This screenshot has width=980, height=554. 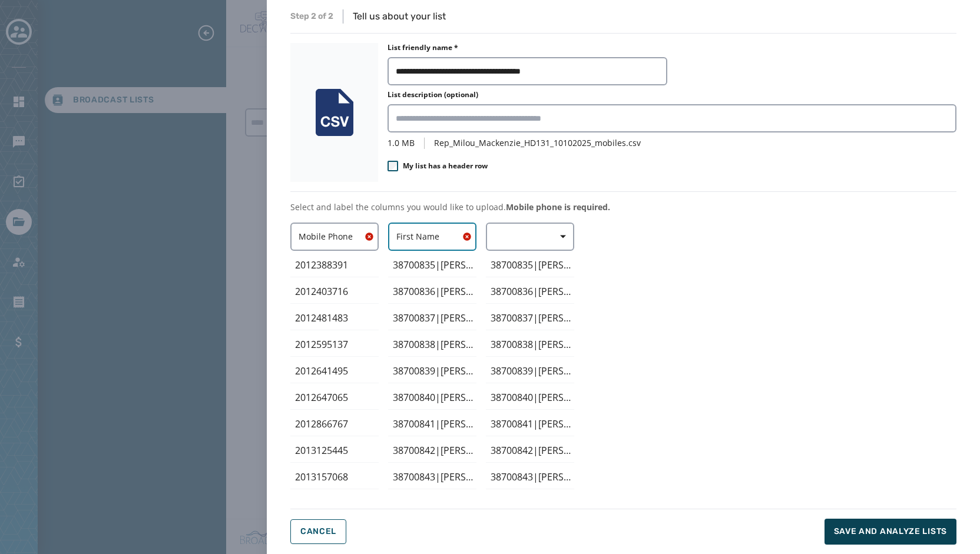 I want to click on button: Cancel, so click(x=318, y=532).